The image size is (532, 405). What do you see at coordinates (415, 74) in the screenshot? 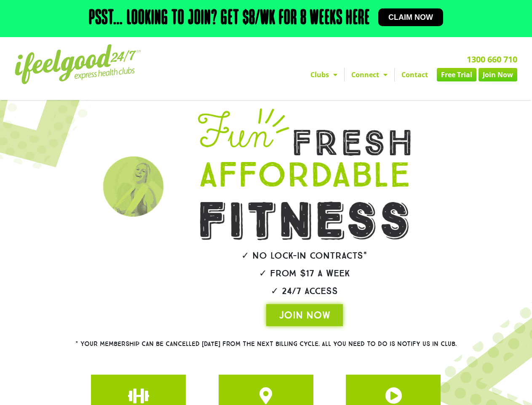
I see `a: Contact` at bounding box center [415, 74].